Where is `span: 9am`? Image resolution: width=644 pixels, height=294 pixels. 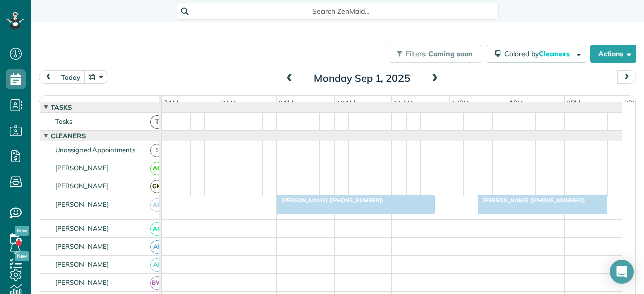
span: 9am is located at coordinates (286, 103).